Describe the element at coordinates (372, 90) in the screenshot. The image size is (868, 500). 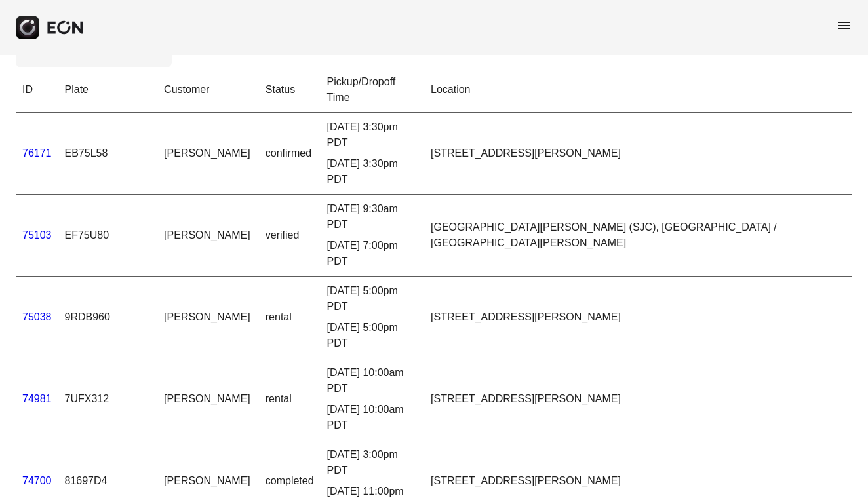
I see `th: Pickup/Dropoff Time` at that location.